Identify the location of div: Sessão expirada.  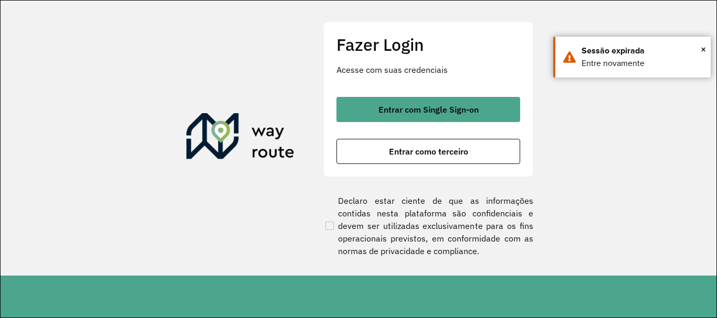
(642, 51).